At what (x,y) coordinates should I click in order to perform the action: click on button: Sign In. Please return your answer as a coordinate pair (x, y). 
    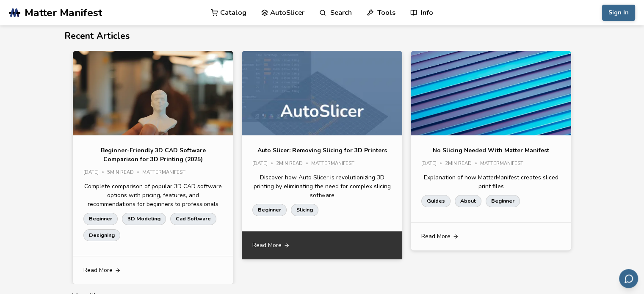
    Looking at the image, I should click on (618, 13).